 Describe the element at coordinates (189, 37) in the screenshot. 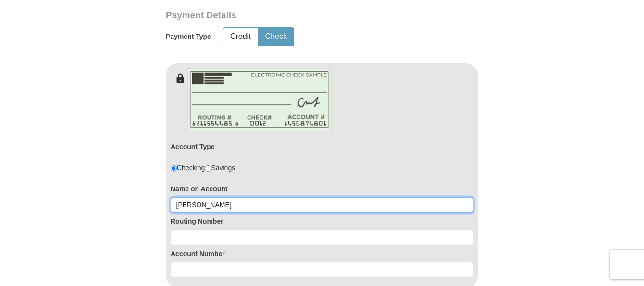

I see `h5: Payment Type` at that location.